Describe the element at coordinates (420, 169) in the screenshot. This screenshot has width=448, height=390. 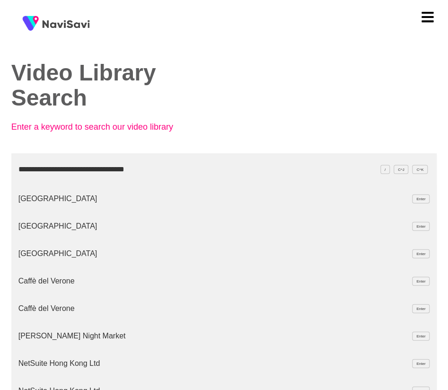
I see `span: C^K` at that location.